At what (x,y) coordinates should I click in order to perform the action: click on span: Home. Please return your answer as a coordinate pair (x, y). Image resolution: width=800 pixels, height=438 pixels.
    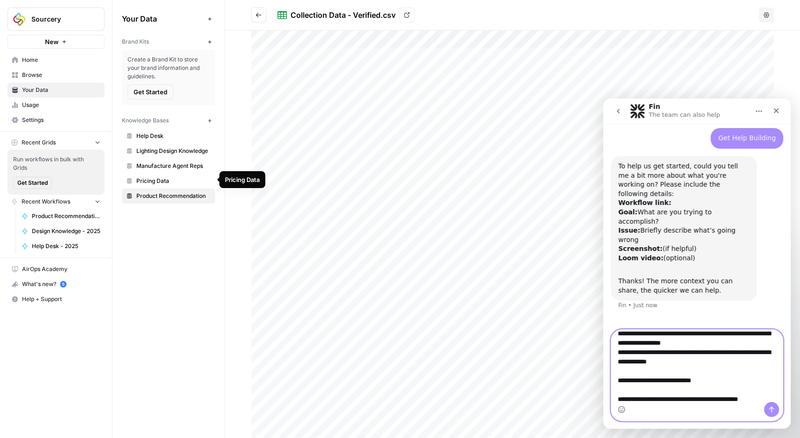
    Looking at the image, I should click on (61, 60).